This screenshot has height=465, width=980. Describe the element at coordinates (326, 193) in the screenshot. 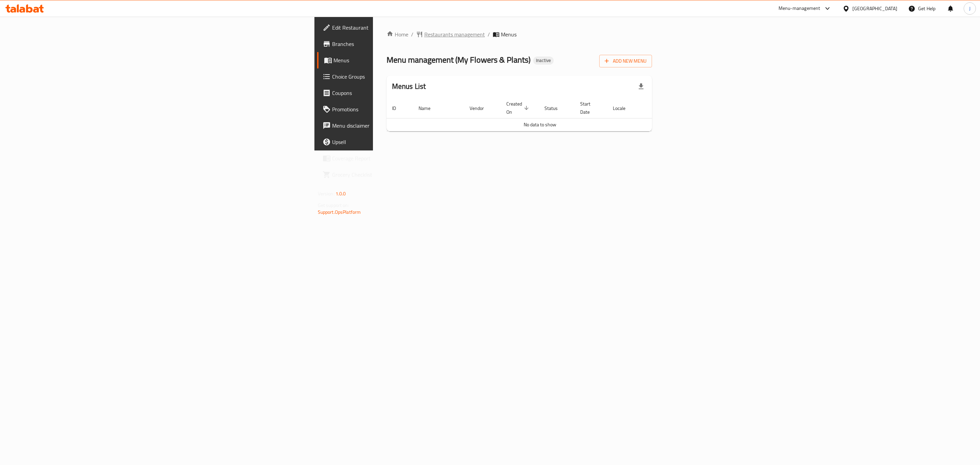

I see `span: Version:` at that location.